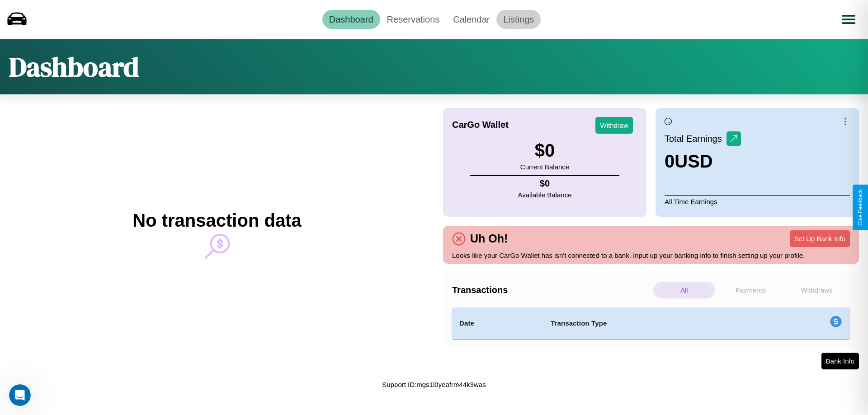  Describe the element at coordinates (653, 323) in the screenshot. I see `h4: Transaction Type` at that location.